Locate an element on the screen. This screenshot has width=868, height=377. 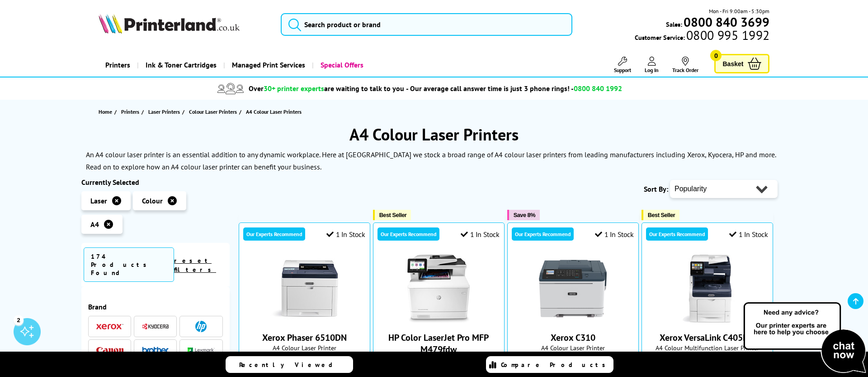
a: Xerox is located at coordinates (110, 326).